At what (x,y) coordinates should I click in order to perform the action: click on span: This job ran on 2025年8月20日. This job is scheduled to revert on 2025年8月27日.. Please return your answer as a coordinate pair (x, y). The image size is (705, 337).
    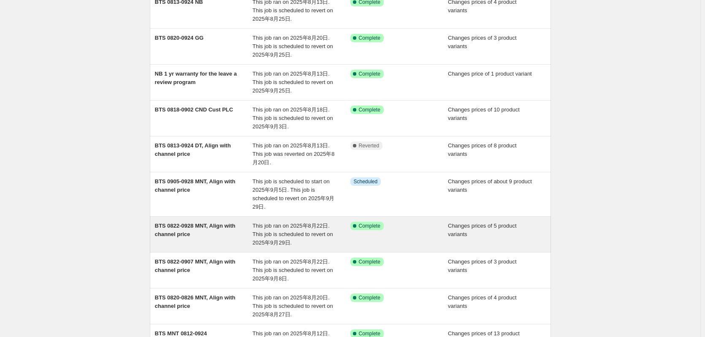
    Looking at the image, I should click on (292, 306).